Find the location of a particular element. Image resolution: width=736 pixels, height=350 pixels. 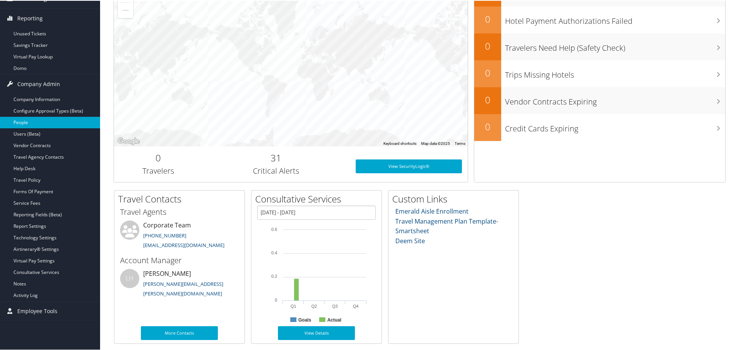

a: Travel Management Plan Template- Smartsheet is located at coordinates (446, 226).